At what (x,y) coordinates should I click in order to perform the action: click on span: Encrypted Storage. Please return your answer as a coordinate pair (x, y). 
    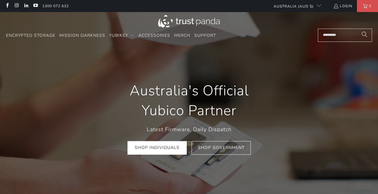
    Looking at the image, I should click on (31, 35).